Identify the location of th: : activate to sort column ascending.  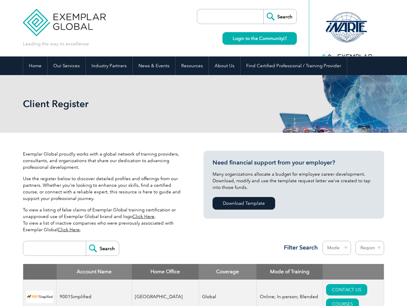
(353, 272).